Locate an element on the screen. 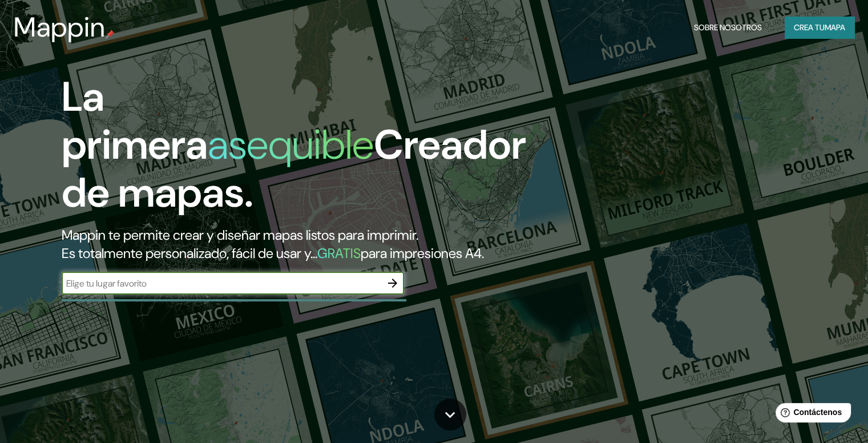  font: La primera is located at coordinates (135, 120).